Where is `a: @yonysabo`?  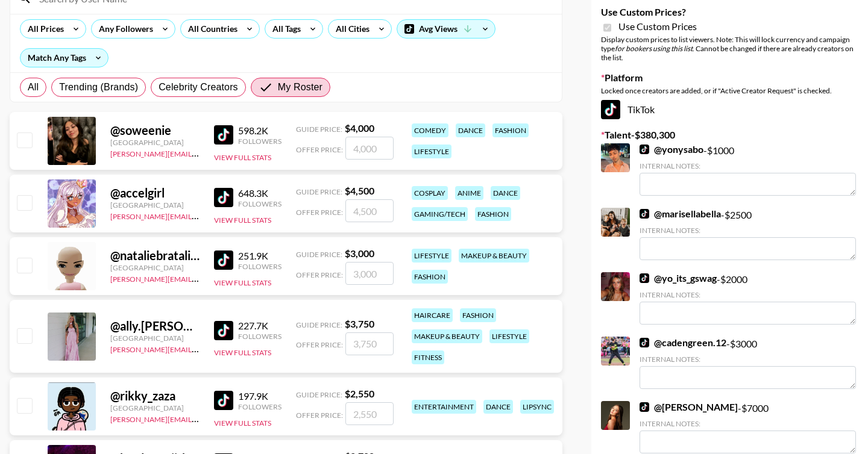 a: @yonysabo is located at coordinates (671, 150).